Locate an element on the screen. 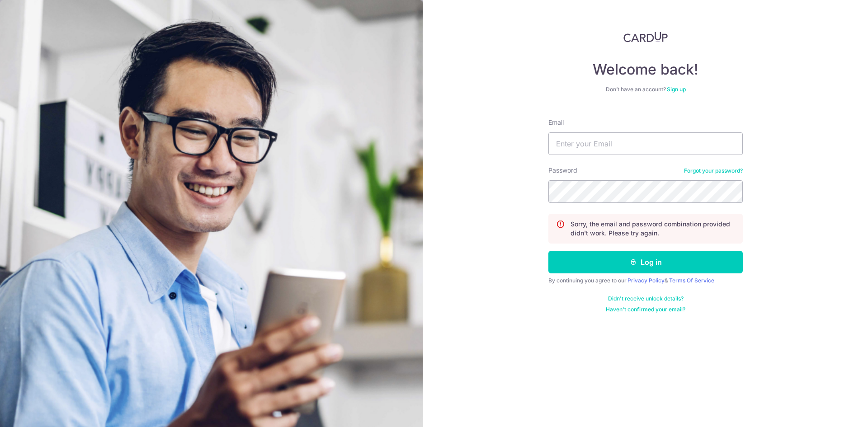 The height and width of the screenshot is (427, 868). button: Log in is located at coordinates (645, 262).